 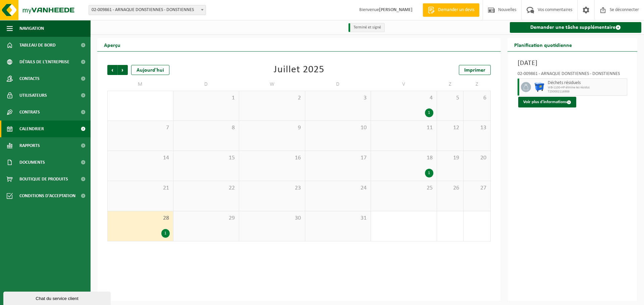 What do you see at coordinates (233, 128) in the screenshot?
I see `font: 8` at bounding box center [233, 128].